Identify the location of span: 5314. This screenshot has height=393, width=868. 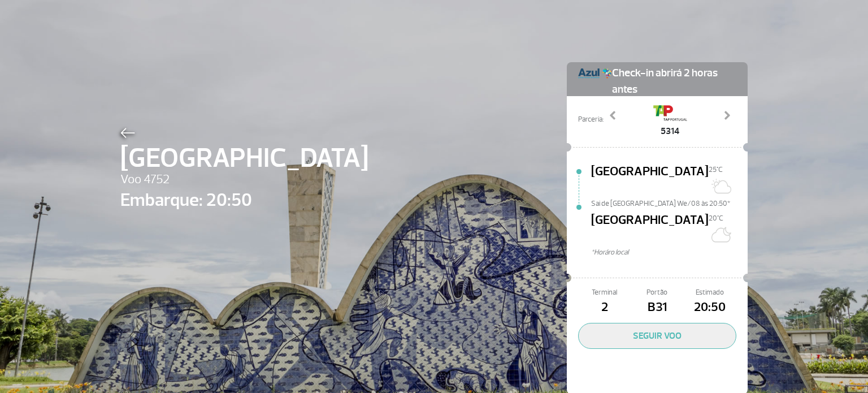
(670, 132).